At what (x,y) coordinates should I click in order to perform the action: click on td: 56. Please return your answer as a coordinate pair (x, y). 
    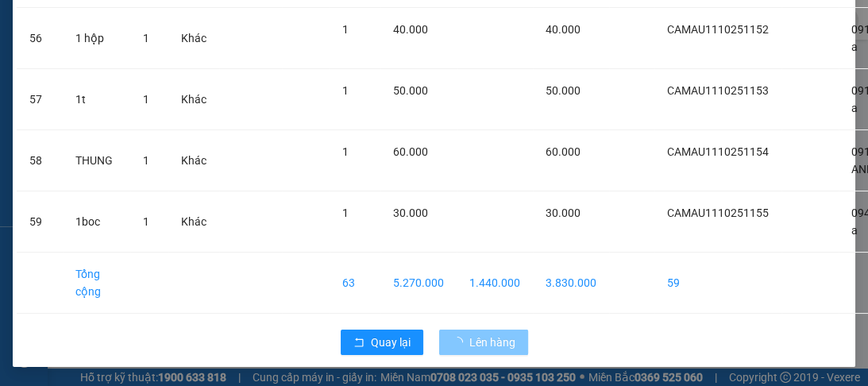
    Looking at the image, I should click on (39, 38).